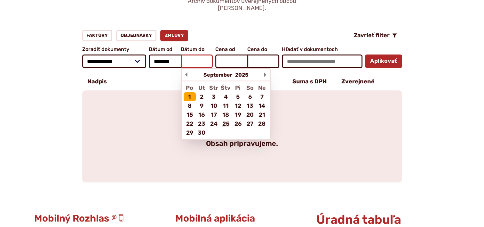 This screenshot has width=484, height=227. Describe the element at coordinates (114, 61) in the screenshot. I see `select: Zoradiť dokumenty` at that location.